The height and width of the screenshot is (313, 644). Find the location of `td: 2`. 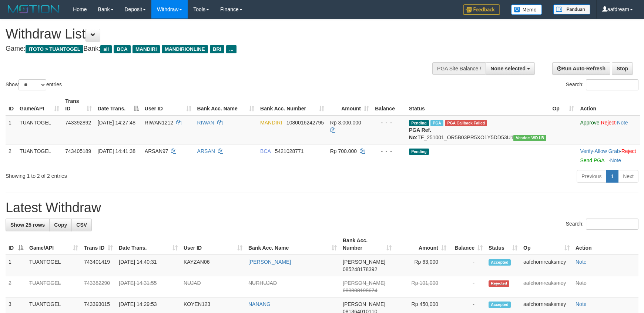

td: 2 is located at coordinates (16, 286).